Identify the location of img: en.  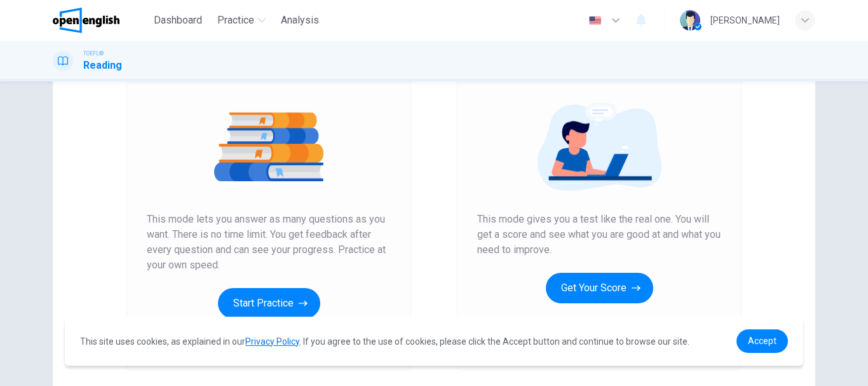
(595, 20).